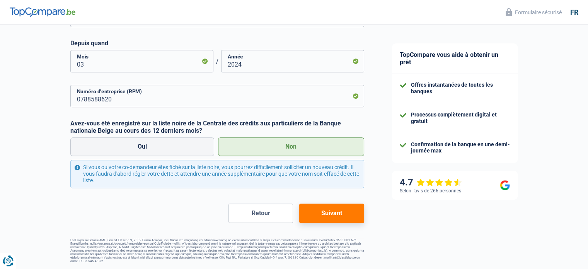  What do you see at coordinates (260, 213) in the screenshot?
I see `button: Retour` at bounding box center [260, 213].